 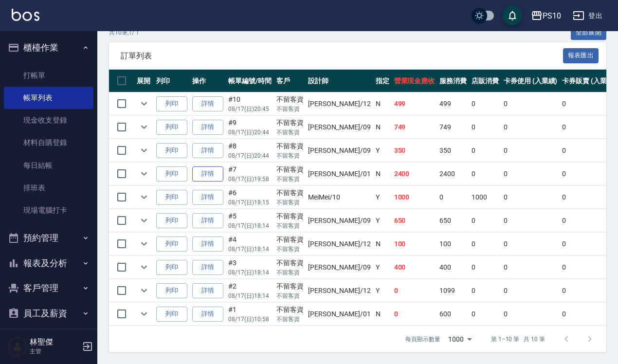 I want to click on div: 1000, so click(x=460, y=339).